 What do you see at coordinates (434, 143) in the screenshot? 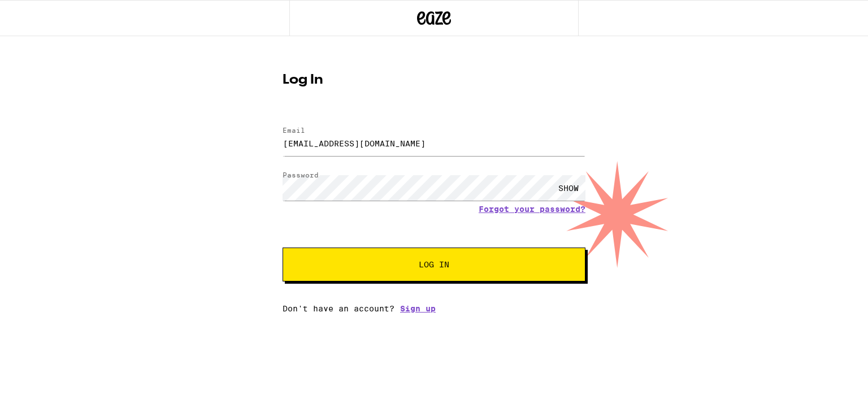
I see `input: Email` at bounding box center [434, 143].